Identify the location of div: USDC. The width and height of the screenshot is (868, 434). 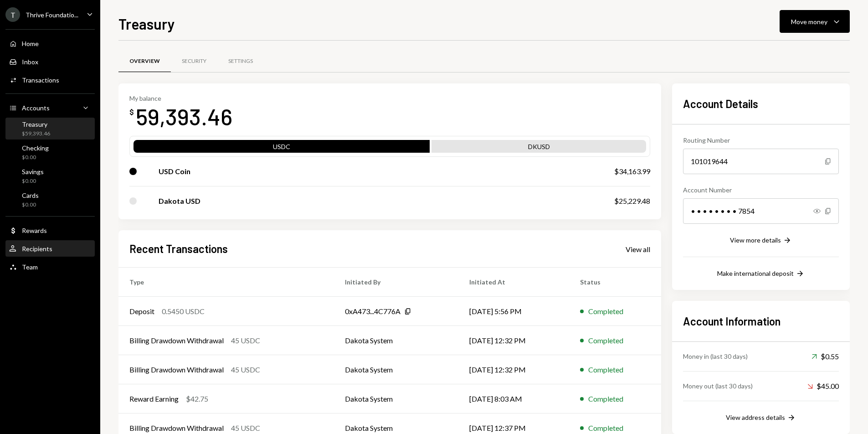
(282, 148).